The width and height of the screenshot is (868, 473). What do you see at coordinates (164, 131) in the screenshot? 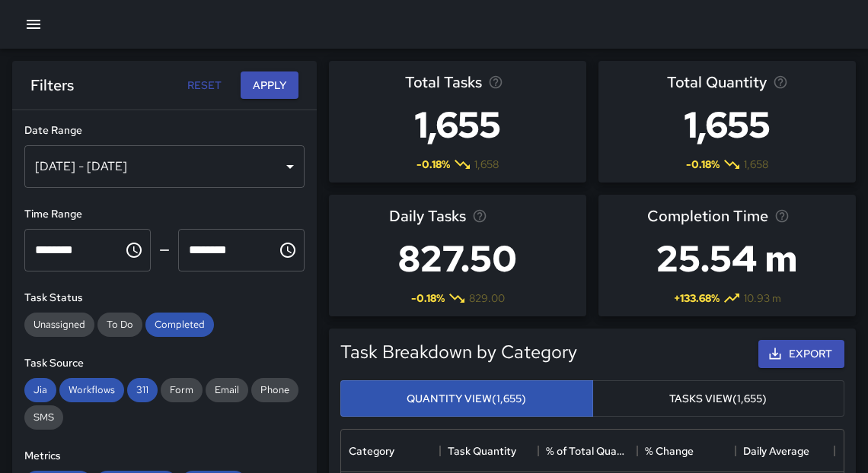
I see `h6: Date Range` at bounding box center [164, 131].